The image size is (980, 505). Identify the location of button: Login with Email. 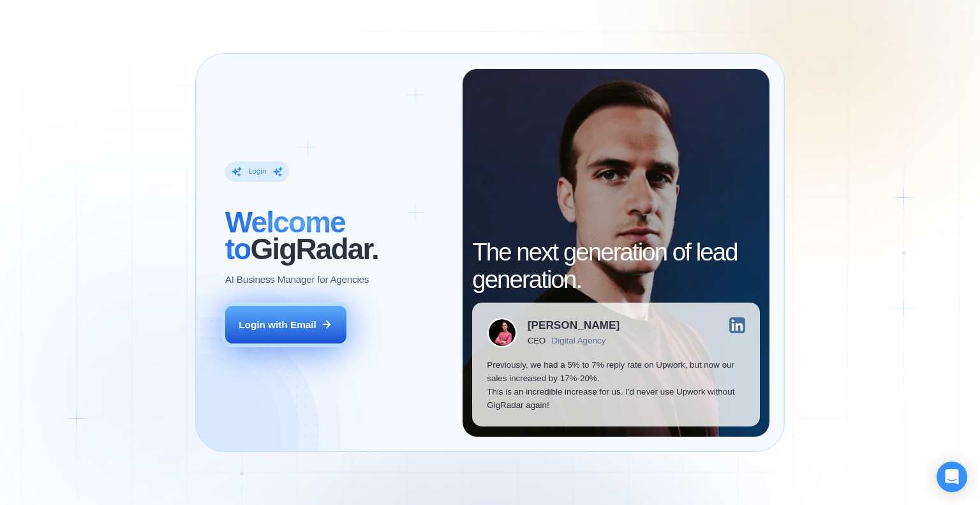
(286, 325).